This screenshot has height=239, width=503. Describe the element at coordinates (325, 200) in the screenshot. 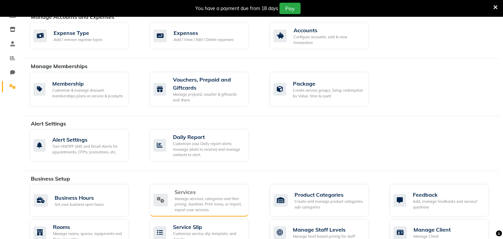

I see `a: Product CategoriesCreate and manage product categories, sub-categories` at that location.